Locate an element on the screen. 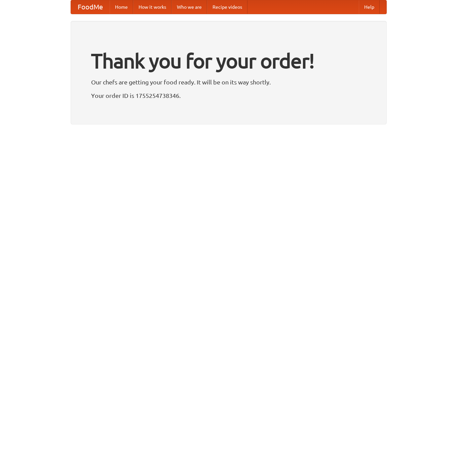  h1: Thank you for your order! is located at coordinates (229, 61).